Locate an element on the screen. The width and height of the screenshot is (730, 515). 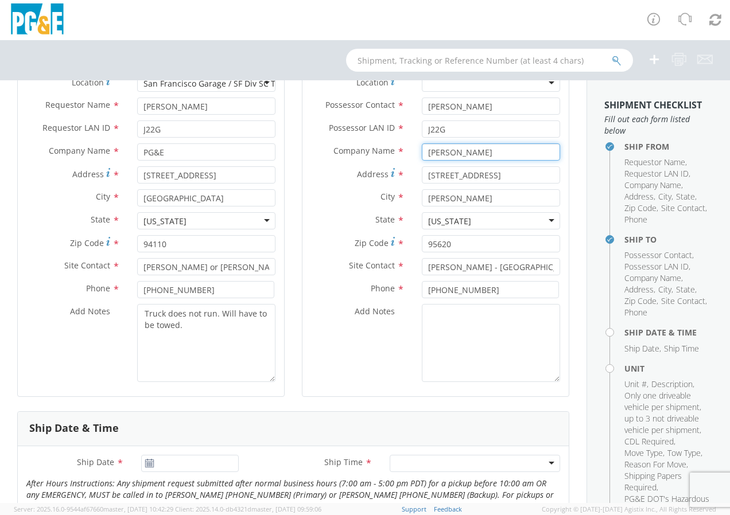
span: Tow Type is located at coordinates (684, 453).